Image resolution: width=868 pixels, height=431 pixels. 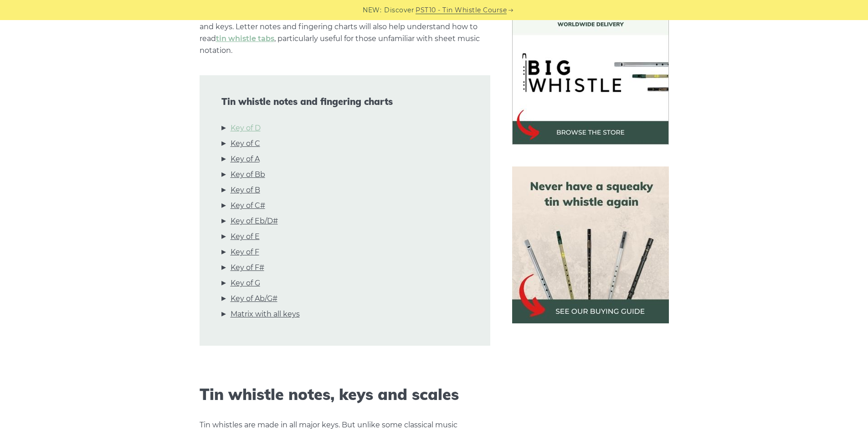 I want to click on h2: Tin whistle notes, keys and scales, so click(x=345, y=395).